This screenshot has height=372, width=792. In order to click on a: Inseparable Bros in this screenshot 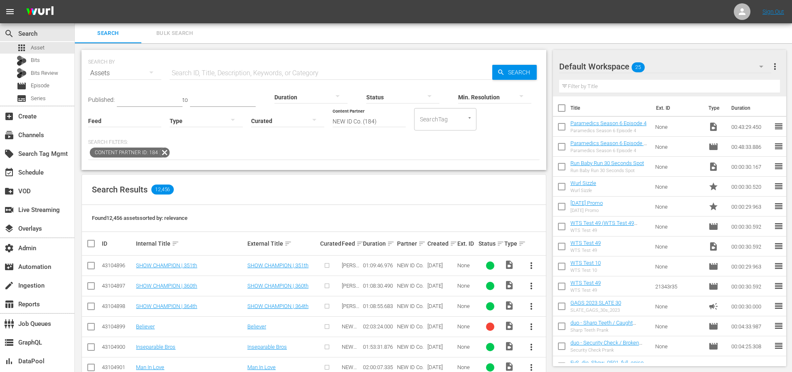, I will do `click(267, 347)`.